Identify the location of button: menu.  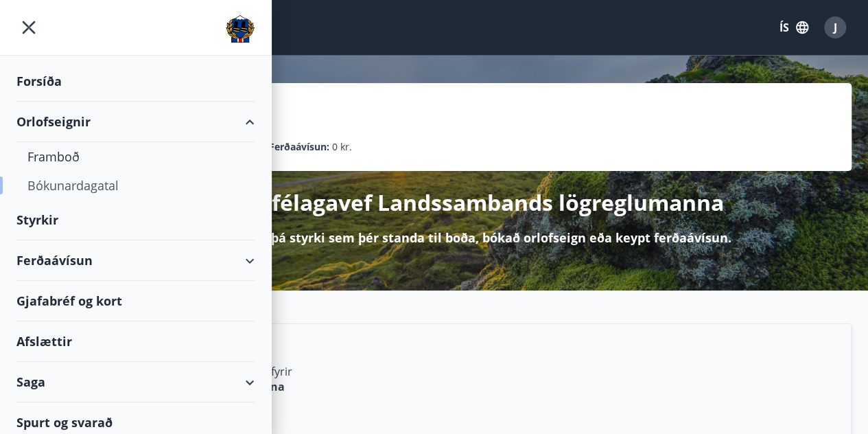
(29, 27).